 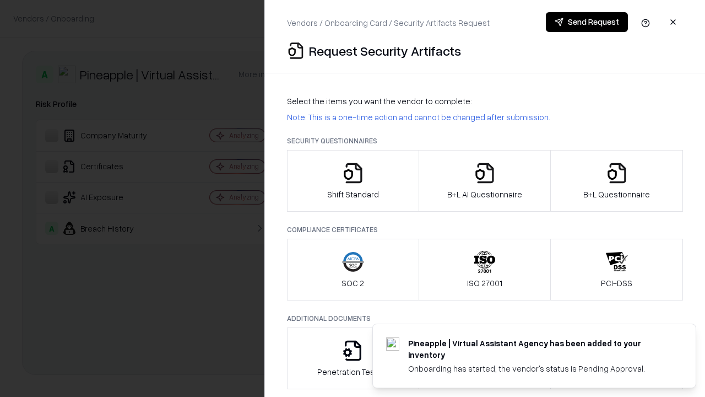 I want to click on p: Vendors / Onboarding Card / Security Artifacts Request, so click(x=389, y=23).